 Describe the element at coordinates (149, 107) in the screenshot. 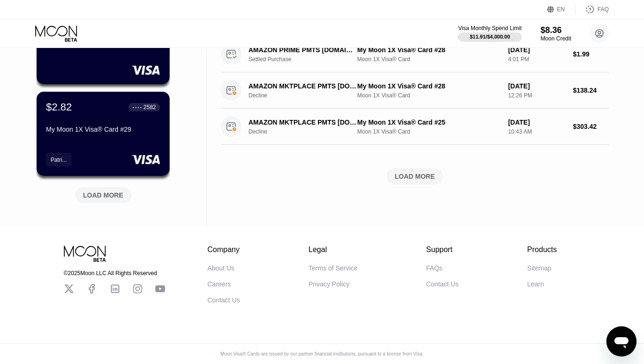

I see `div: 2582` at that location.